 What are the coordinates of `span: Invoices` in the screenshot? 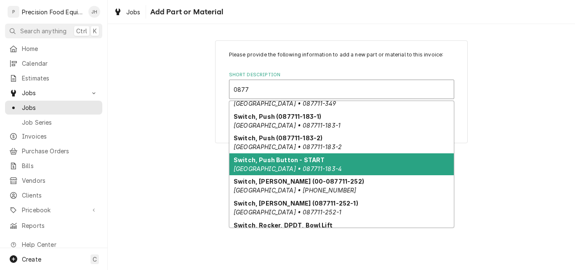 It's located at (60, 136).